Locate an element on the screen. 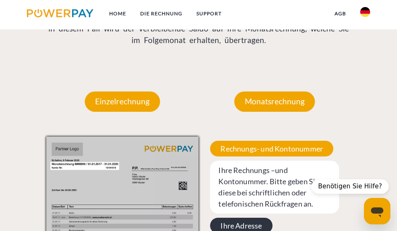  p: Monatsrechnung is located at coordinates (275, 101).